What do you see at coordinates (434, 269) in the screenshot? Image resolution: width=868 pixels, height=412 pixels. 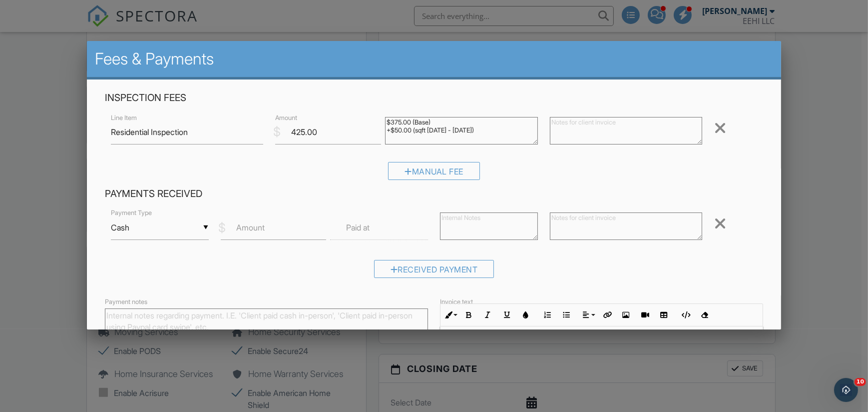 I see `div: Received Payment` at bounding box center [434, 269].